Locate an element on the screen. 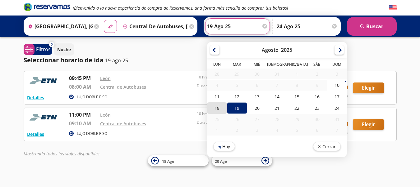  div: Agosto is located at coordinates (270, 50).